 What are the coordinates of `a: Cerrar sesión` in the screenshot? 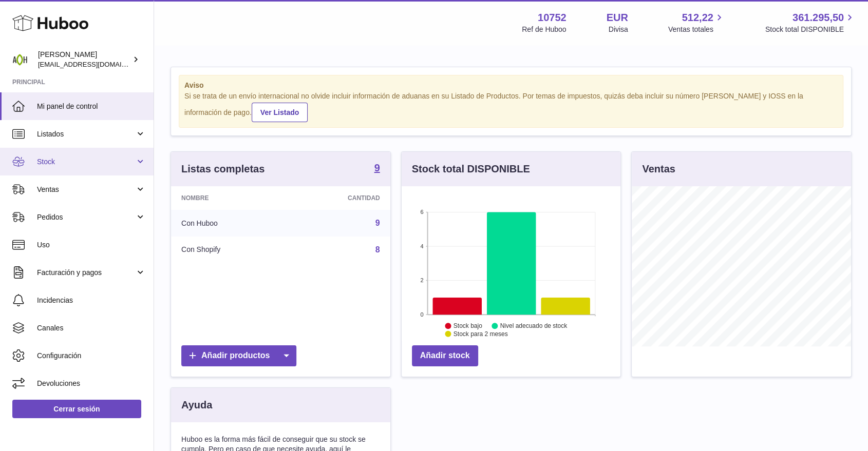 It's located at (76, 409).